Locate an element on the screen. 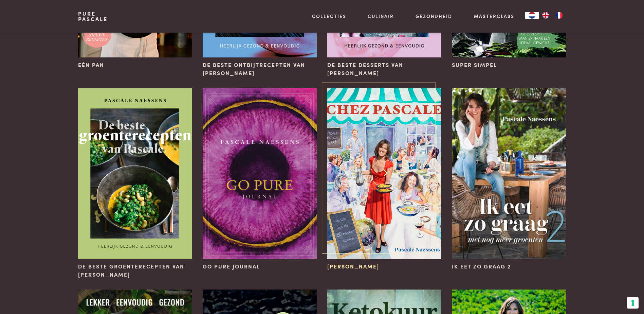 This screenshot has width=644, height=314. button: Uw voorkeuren voor toestemming voor trackingtechnologieën is located at coordinates (633, 303).